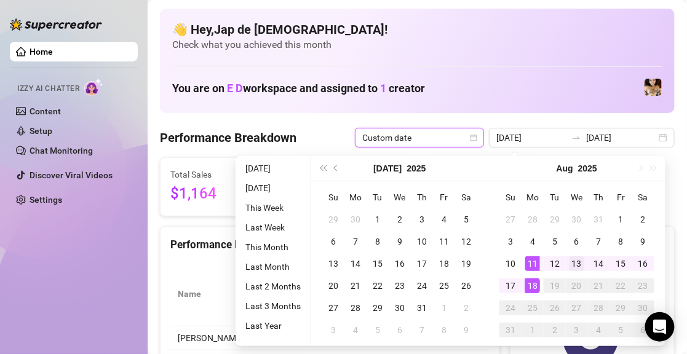 The image size is (687, 354). I want to click on div: 14, so click(356, 264).